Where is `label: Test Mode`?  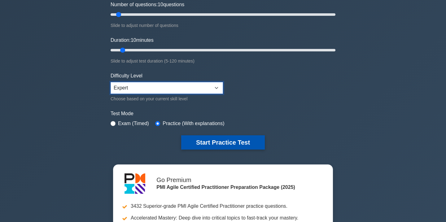
label: Test Mode is located at coordinates (223, 114).